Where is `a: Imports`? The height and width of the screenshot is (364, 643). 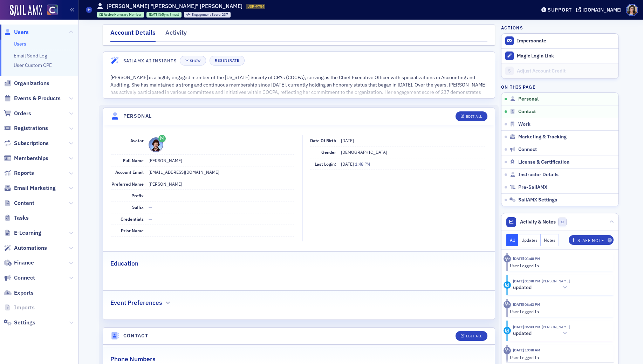 a: Imports is located at coordinates (19, 308).